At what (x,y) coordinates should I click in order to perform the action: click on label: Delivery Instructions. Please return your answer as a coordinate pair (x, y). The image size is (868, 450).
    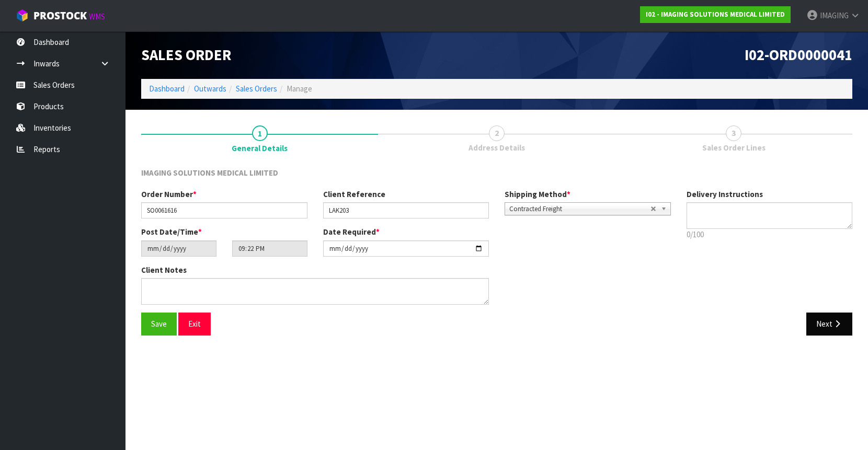
    Looking at the image, I should click on (724, 194).